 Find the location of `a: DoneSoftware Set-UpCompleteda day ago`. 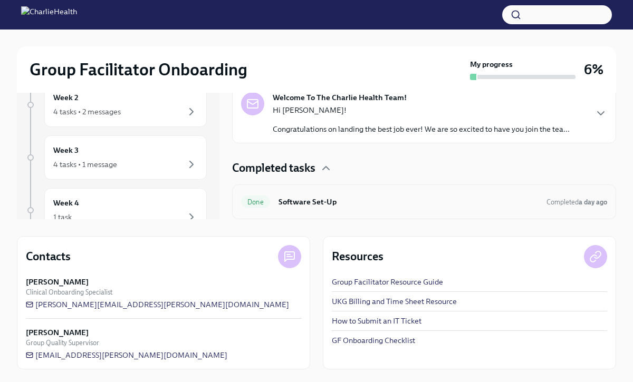

a: DoneSoftware Set-UpCompleteda day ago is located at coordinates (424, 202).